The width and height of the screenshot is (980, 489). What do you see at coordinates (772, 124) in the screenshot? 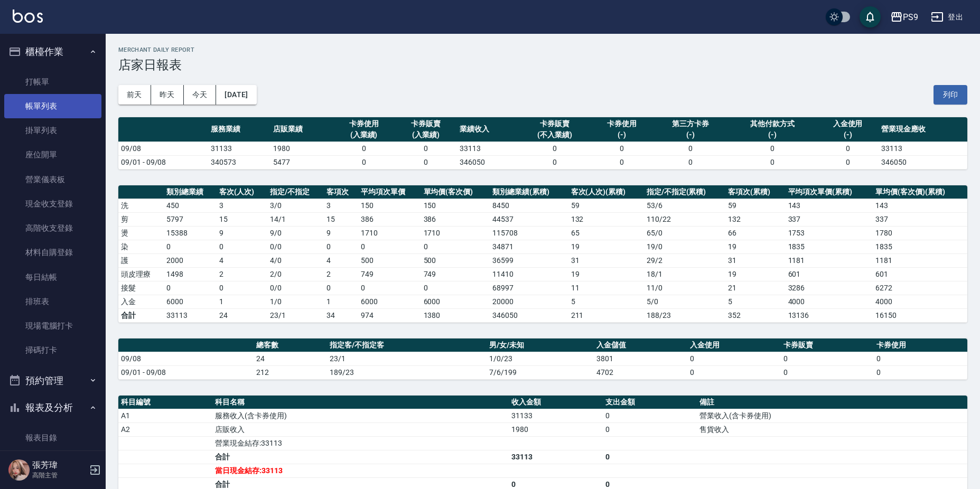
I see `div: 其他付款方式` at bounding box center [772, 124].